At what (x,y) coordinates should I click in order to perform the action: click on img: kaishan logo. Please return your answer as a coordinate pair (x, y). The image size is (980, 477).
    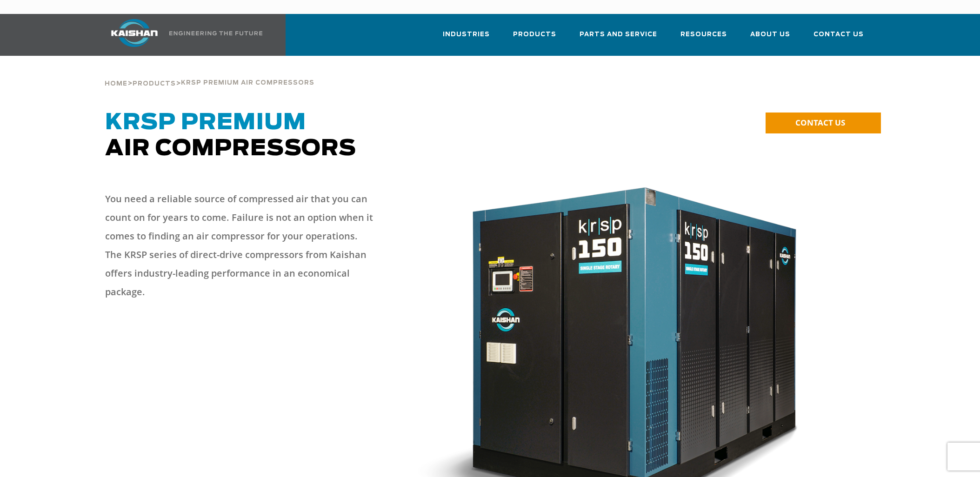
    Looking at the image, I should click on (134, 33).